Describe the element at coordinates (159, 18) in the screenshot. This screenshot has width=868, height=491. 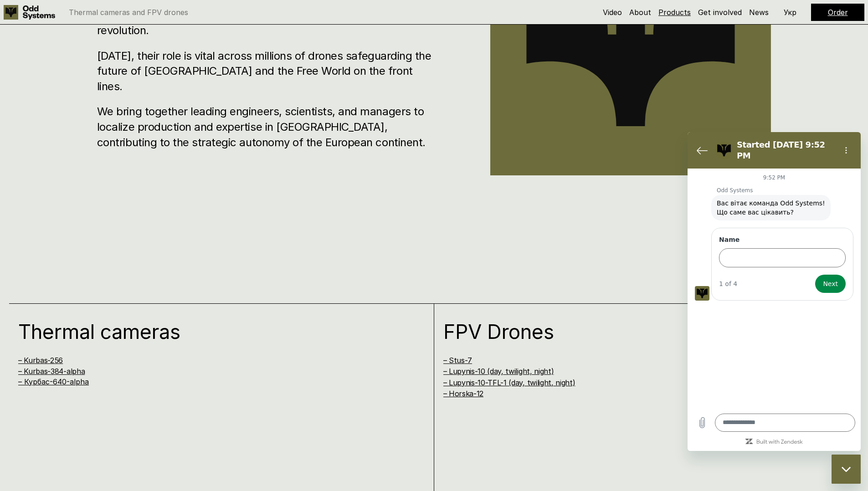
I see `button: Options menu` at that location.